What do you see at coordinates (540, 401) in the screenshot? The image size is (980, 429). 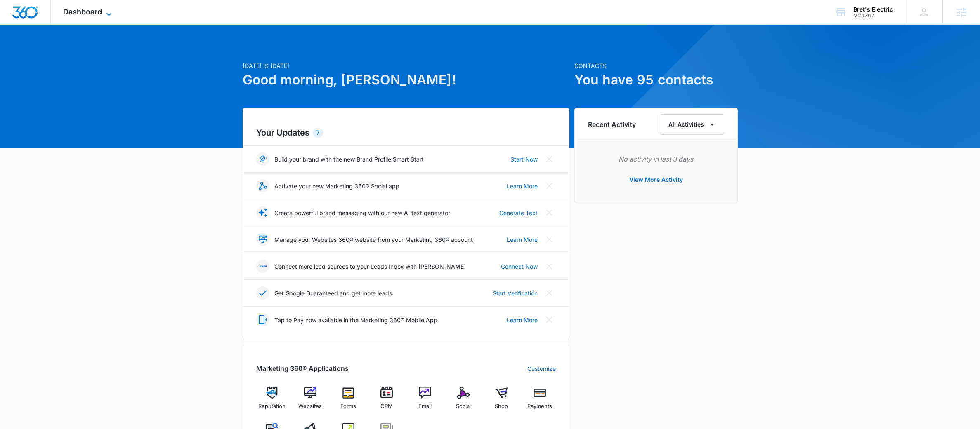 I see `a: Payments` at bounding box center [540, 401].